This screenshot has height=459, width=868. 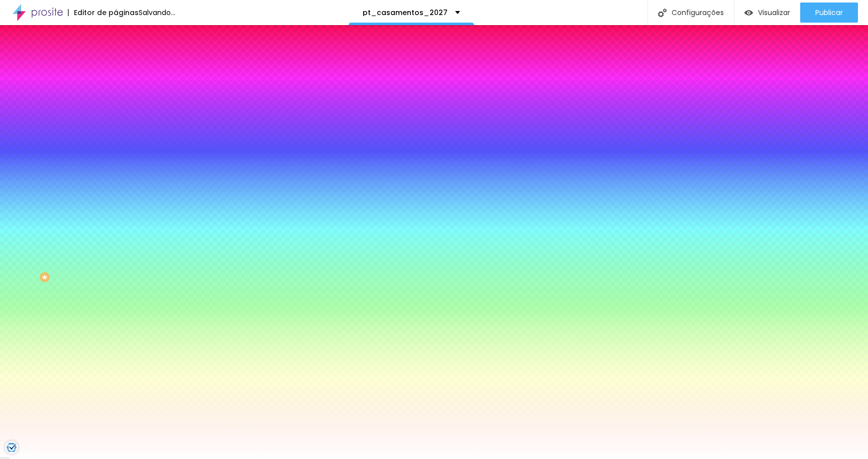 I want to click on button: Visualizar, so click(x=767, y=13).